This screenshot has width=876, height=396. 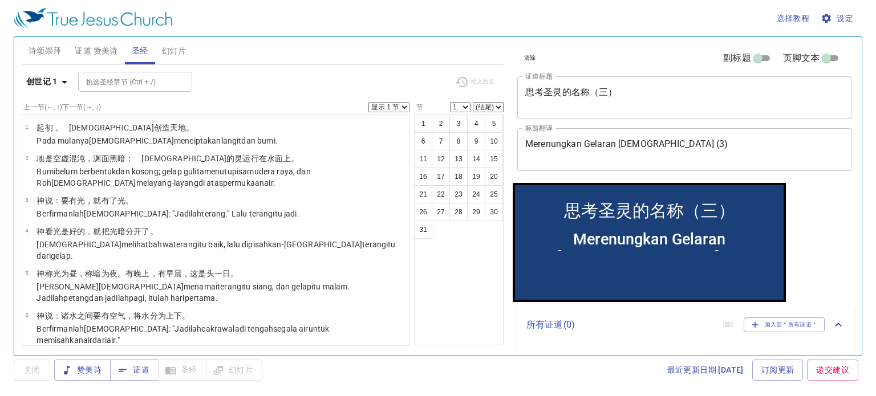 What do you see at coordinates (101, 231) in the screenshot?
I see `wh430: 看` at bounding box center [101, 231].